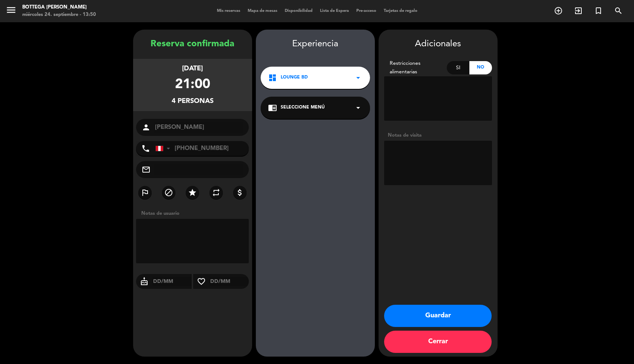 The image size is (634, 364). I want to click on i: outlined_flag, so click(145, 192).